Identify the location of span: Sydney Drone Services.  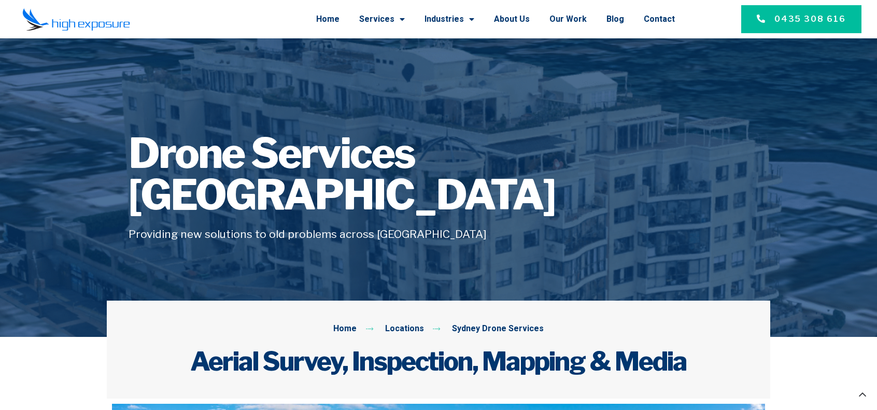
(497, 329).